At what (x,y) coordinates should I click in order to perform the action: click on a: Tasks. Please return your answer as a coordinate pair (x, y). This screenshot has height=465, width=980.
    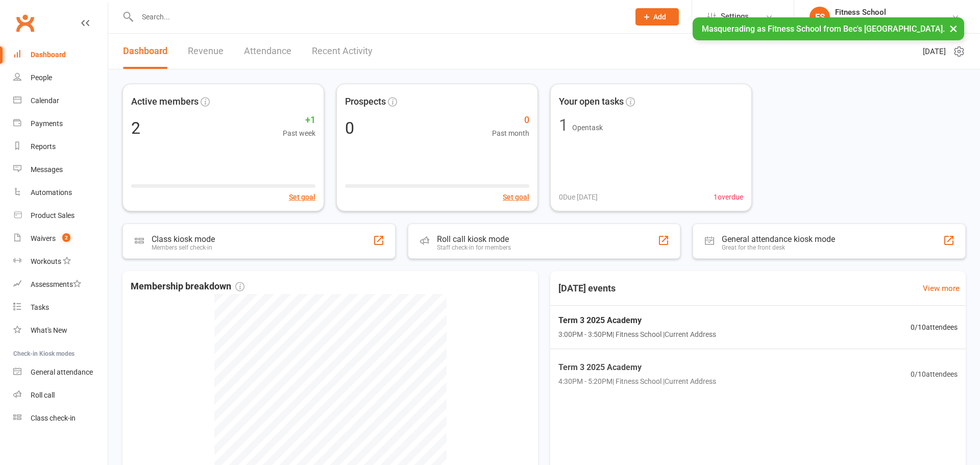
    Looking at the image, I should click on (60, 307).